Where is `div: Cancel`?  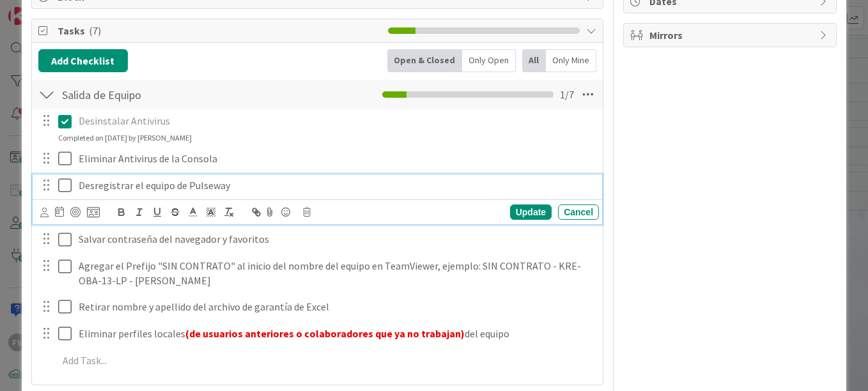
div: Cancel is located at coordinates (579, 212).